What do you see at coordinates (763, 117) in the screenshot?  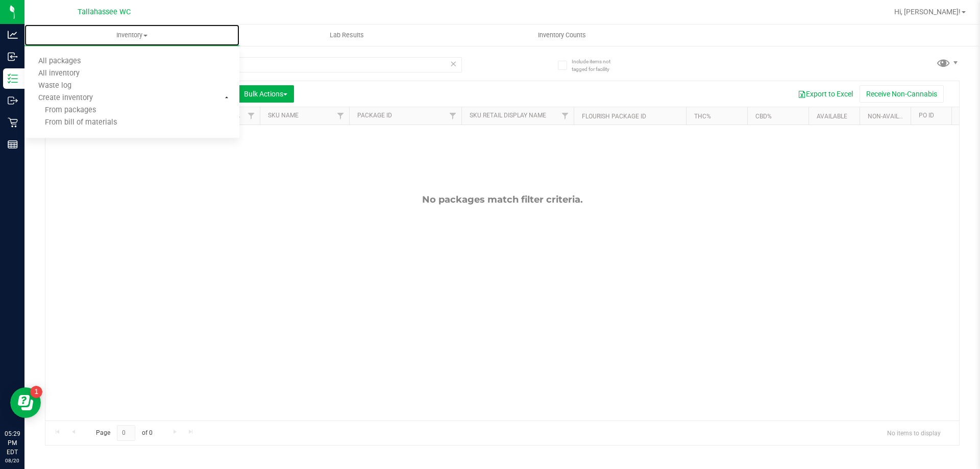 I see `a: CBD%` at bounding box center [763, 117].